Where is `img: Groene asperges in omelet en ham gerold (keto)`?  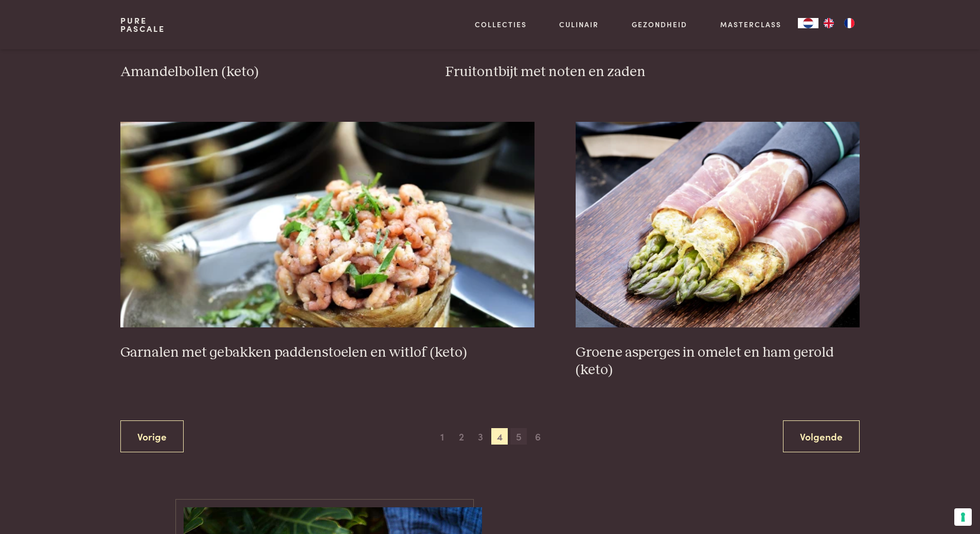 img: Groene asperges in omelet en ham gerold (keto) is located at coordinates (718, 224).